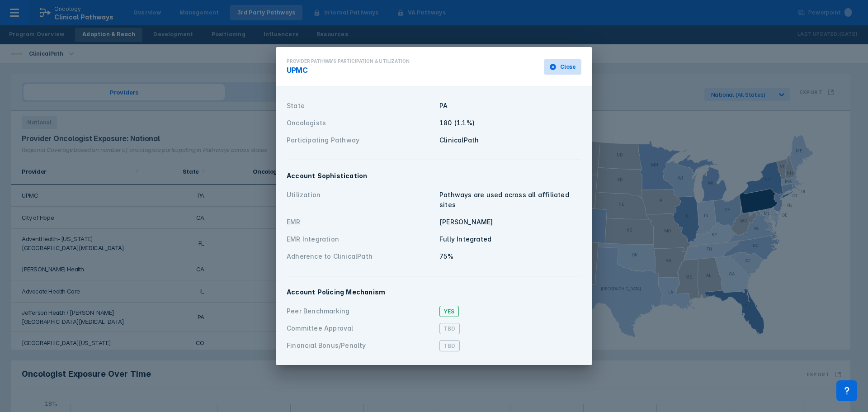 Image resolution: width=868 pixels, height=412 pixels. Describe the element at coordinates (568, 67) in the screenshot. I see `span: Close` at that location.